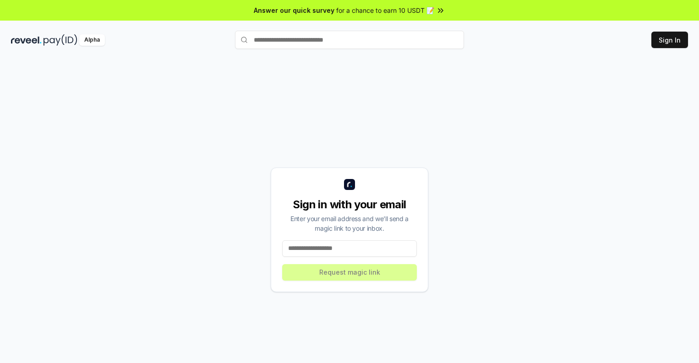 The height and width of the screenshot is (363, 699). Describe the element at coordinates (349, 223) in the screenshot. I see `div: Enter your email address and we’ll send a magic link to your inbox.` at that location.